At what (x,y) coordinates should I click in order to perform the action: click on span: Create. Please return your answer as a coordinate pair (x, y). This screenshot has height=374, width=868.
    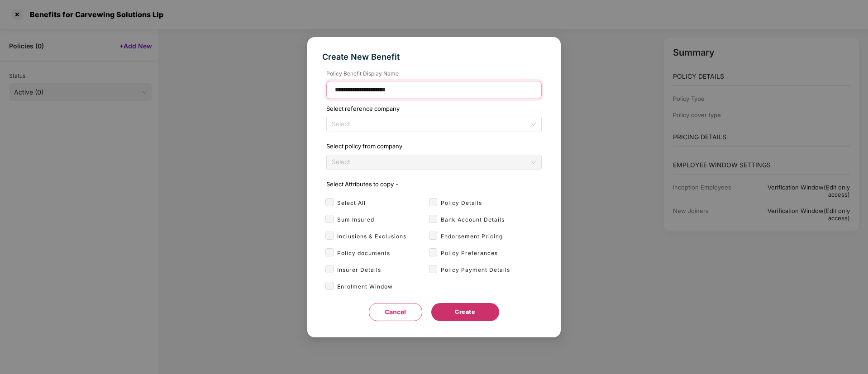
    Looking at the image, I should click on (465, 312).